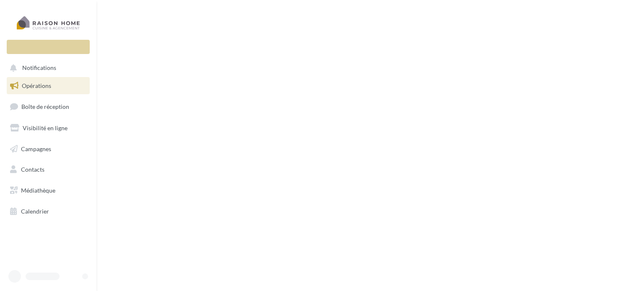 The height and width of the screenshot is (291, 644). Describe the element at coordinates (48, 149) in the screenshot. I see `a: Campagnes` at that location.